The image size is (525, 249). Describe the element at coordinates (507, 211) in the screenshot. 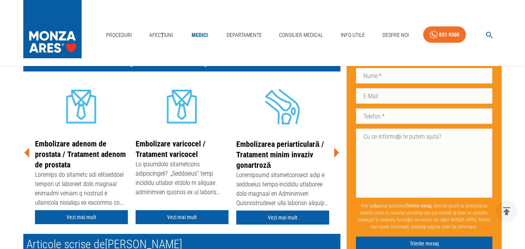

I see `button: delete` at that location.